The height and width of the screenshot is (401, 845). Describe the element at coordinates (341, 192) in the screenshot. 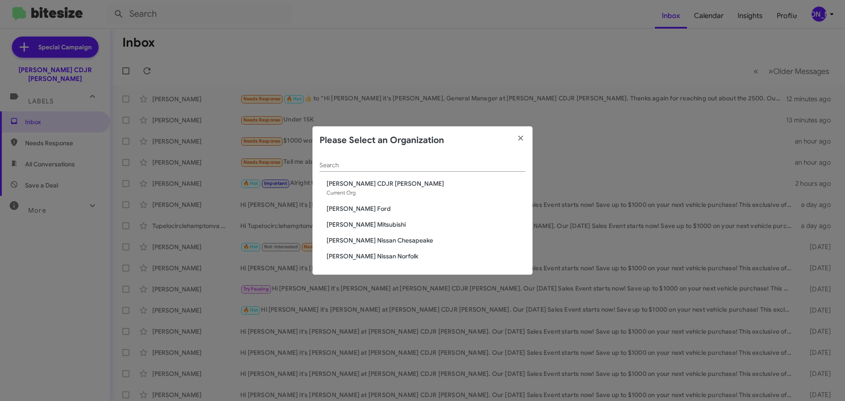

I see `span: Current Org` at that location.